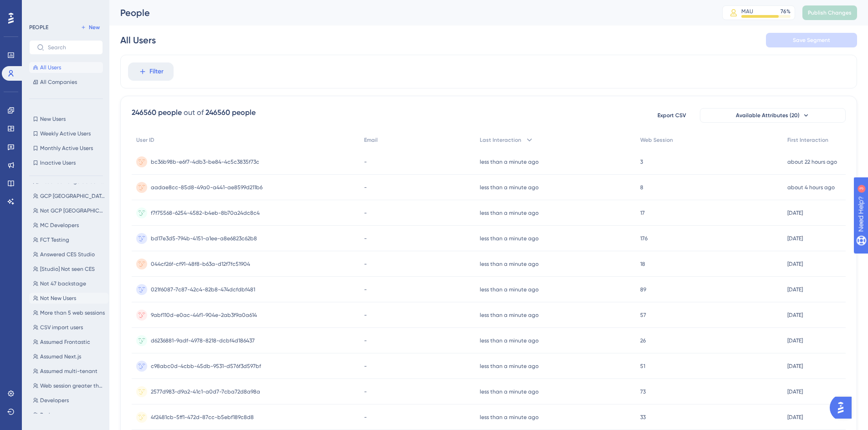  What do you see at coordinates (69, 225) in the screenshot?
I see `button: MC Developers` at bounding box center [69, 225].